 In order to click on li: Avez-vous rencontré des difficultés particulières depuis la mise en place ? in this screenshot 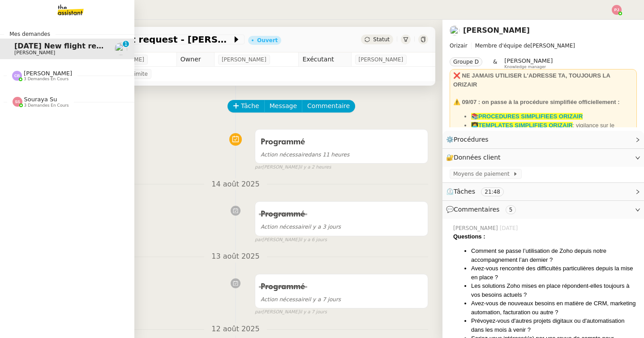, I will do `click(554, 273)`.